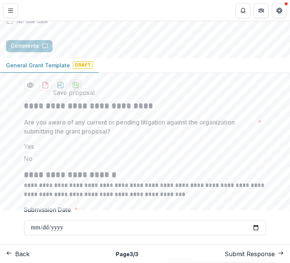 This screenshot has height=263, width=290. I want to click on p: Page 3 / 3, so click(127, 254).